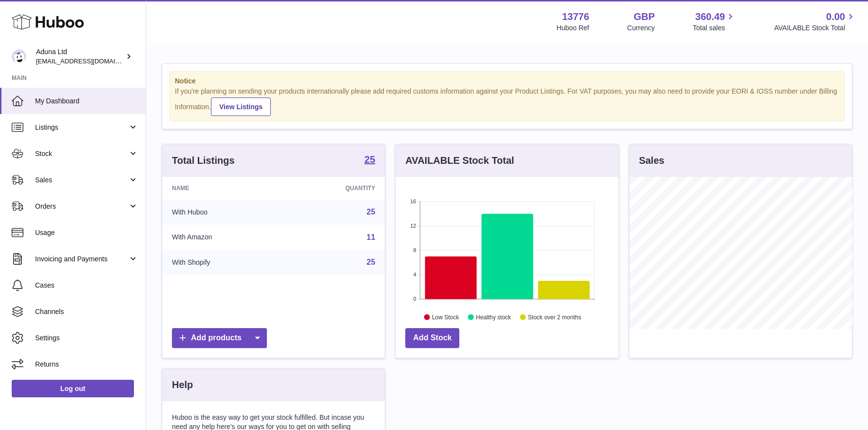 This screenshot has height=430, width=868. Describe the element at coordinates (494, 317) in the screenshot. I see `text: Healthy stock` at that location.